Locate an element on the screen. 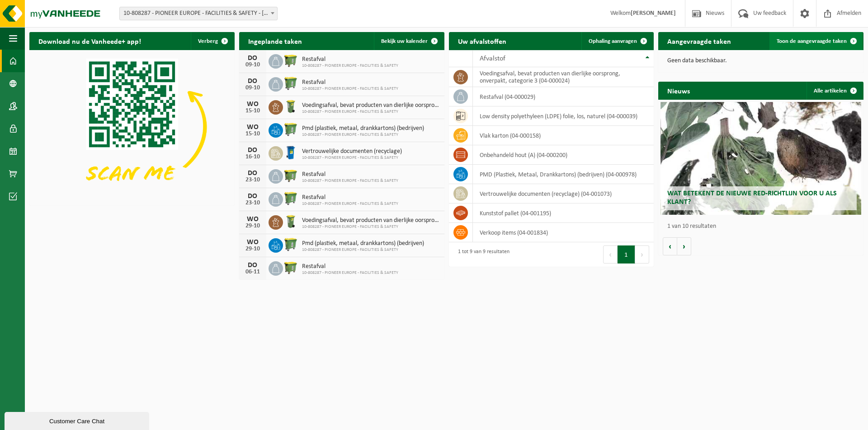 Image resolution: width=868 pixels, height=430 pixels. td: PMD (Plastiek, Metaal, Drankkartons) (bedrijven) (04-000978) is located at coordinates (563, 174).